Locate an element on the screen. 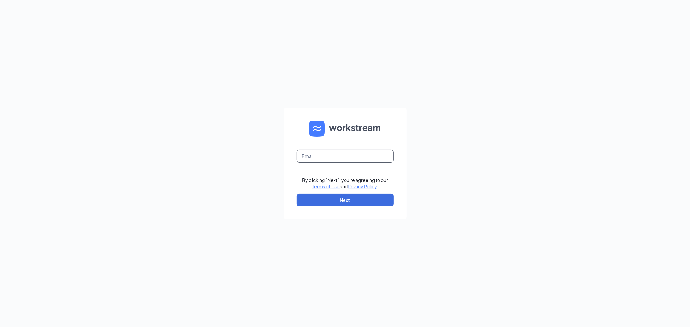  img: WS logo and Workstream text is located at coordinates (345, 129).